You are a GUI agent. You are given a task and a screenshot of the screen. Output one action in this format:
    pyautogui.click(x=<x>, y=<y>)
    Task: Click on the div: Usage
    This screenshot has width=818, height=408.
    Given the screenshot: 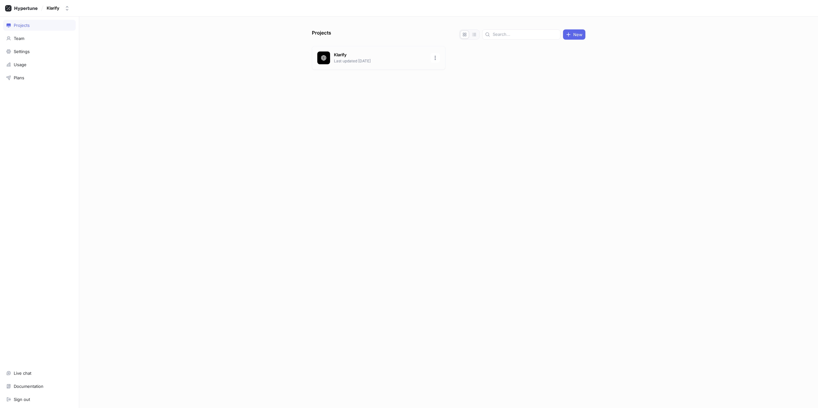 What is the action you would take?
    pyautogui.click(x=20, y=65)
    